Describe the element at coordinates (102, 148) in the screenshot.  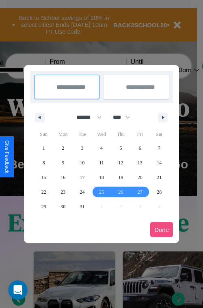
I see `span: 4` at that location.